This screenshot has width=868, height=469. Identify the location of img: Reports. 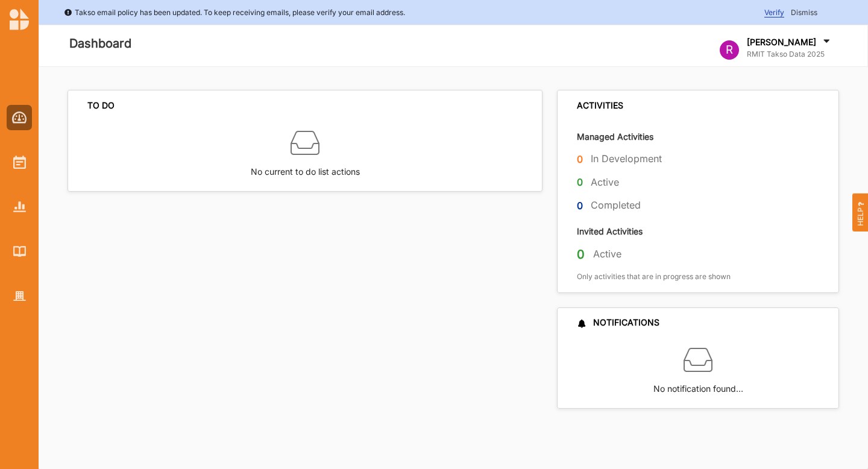
(19, 206).